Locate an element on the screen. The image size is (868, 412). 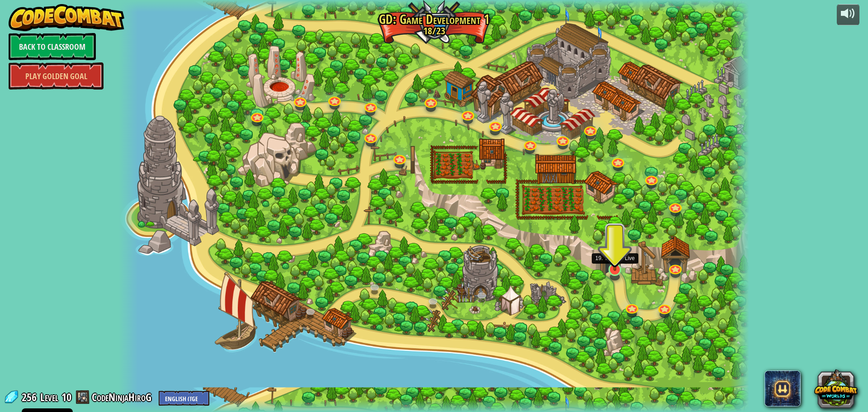
span: 10 is located at coordinates (67, 397).